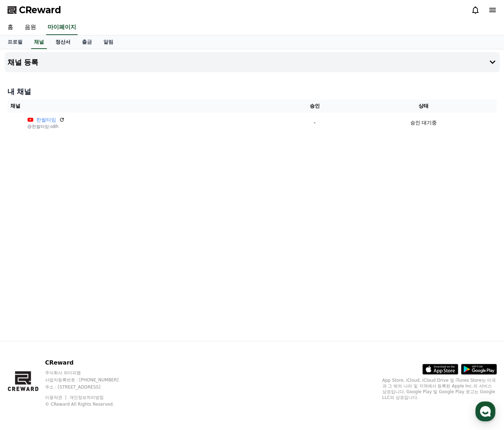  What do you see at coordinates (440, 389) in the screenshot?
I see `p: App Store, iCloud, iCloud Drive 및 iTunes Store는 미국과 그 밖의 나라 및 지역에서 등록된 Apple Inc.의 서비스 상표입니다. Goo...` at bounding box center [440, 389].